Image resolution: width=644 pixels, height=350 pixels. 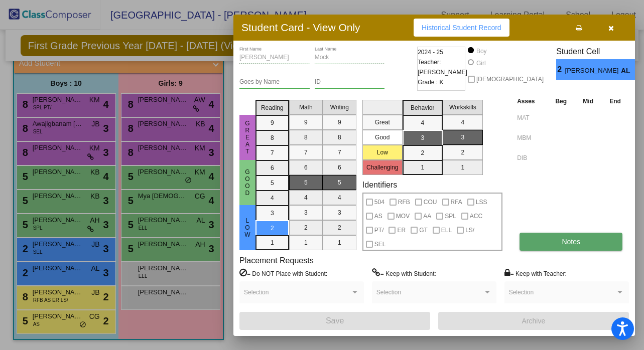 I want to click on span: ACC, so click(x=476, y=216).